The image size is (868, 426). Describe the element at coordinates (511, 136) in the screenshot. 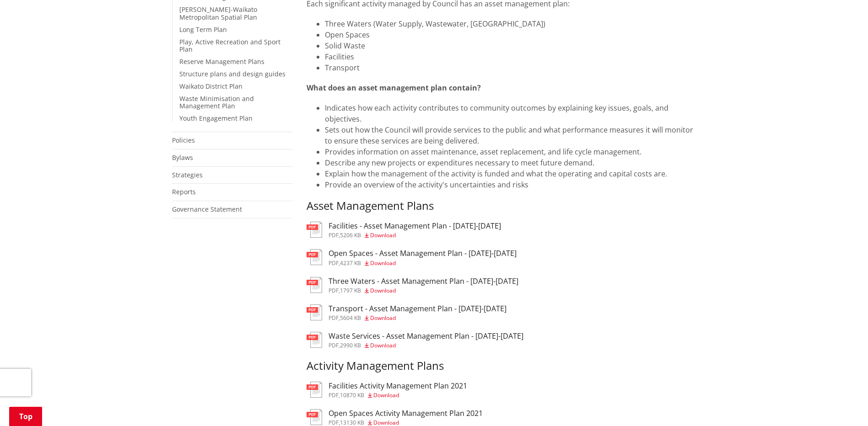

I see `li: Sets out how the Council will provide services to the public and what performance measures it wil...` at that location.